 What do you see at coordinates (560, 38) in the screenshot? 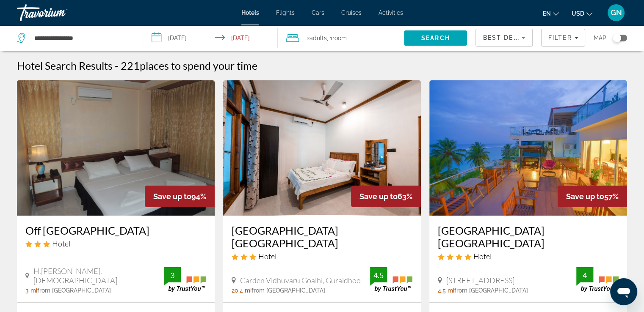
I see `span: Filter` at bounding box center [560, 38].